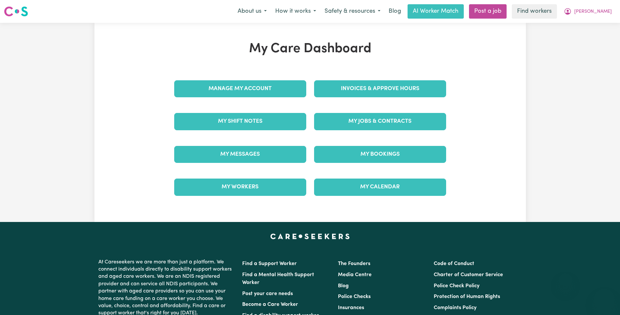  What do you see at coordinates (16, 11) in the screenshot?
I see `img: Careseekers logo` at bounding box center [16, 11].